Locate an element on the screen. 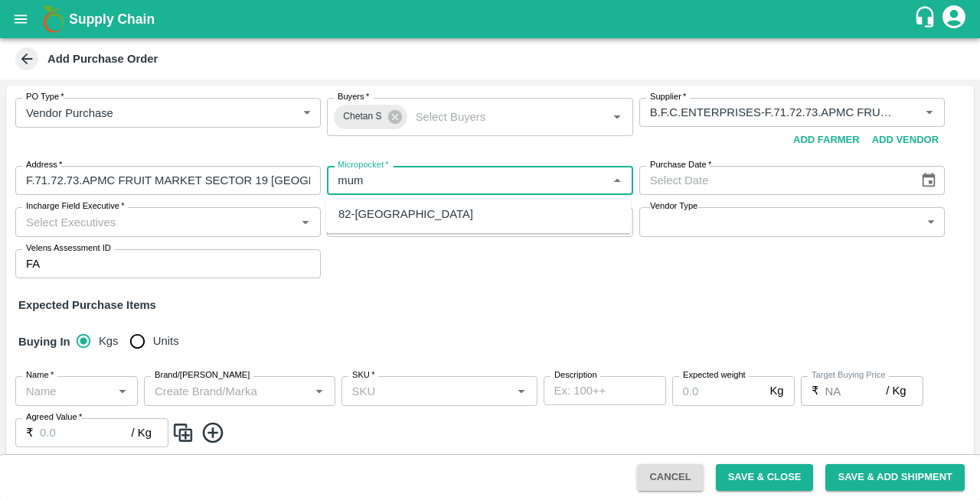 The height and width of the screenshot is (500, 980). input: Micropocket is located at coordinates (467, 180).